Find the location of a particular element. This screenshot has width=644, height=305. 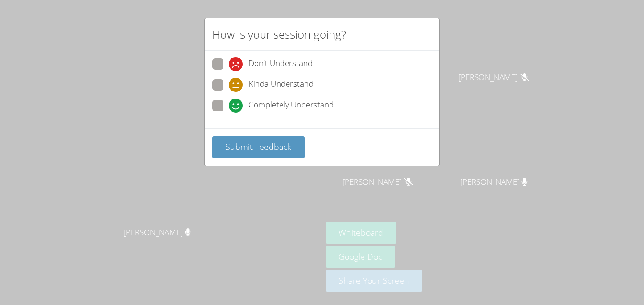

span: Don't Understand is located at coordinates (280, 64).